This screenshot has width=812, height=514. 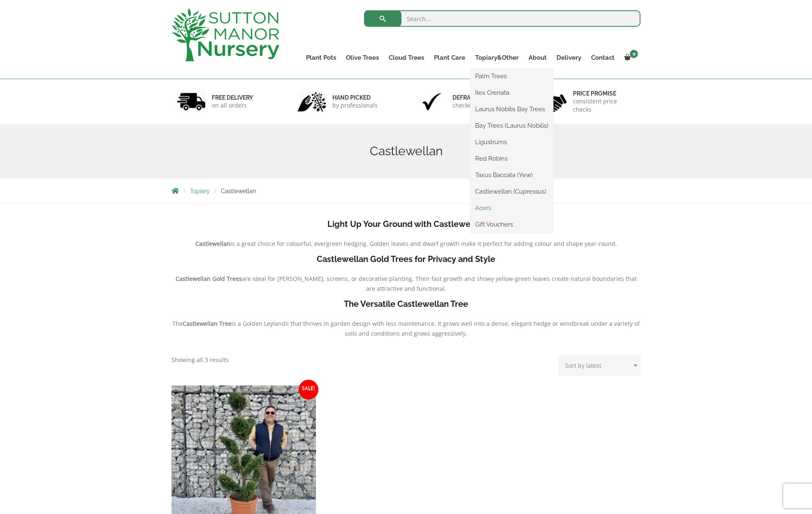 What do you see at coordinates (511, 191) in the screenshot?
I see `a: Castlewellan (Cupressus)` at bounding box center [511, 191].